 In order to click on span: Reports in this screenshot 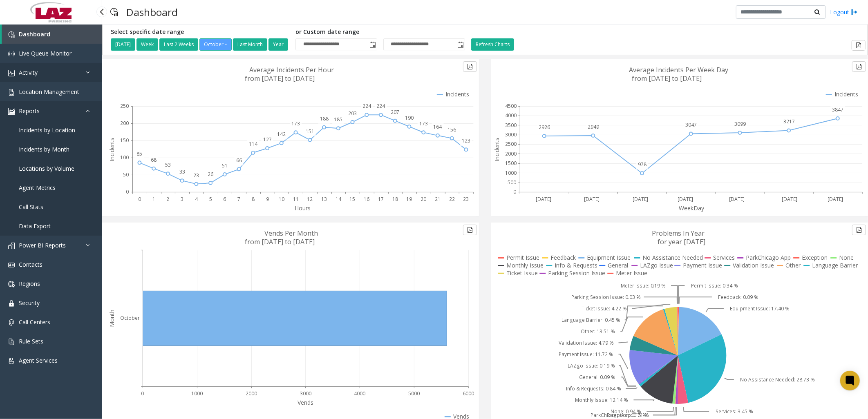, I will do `click(29, 111)`.